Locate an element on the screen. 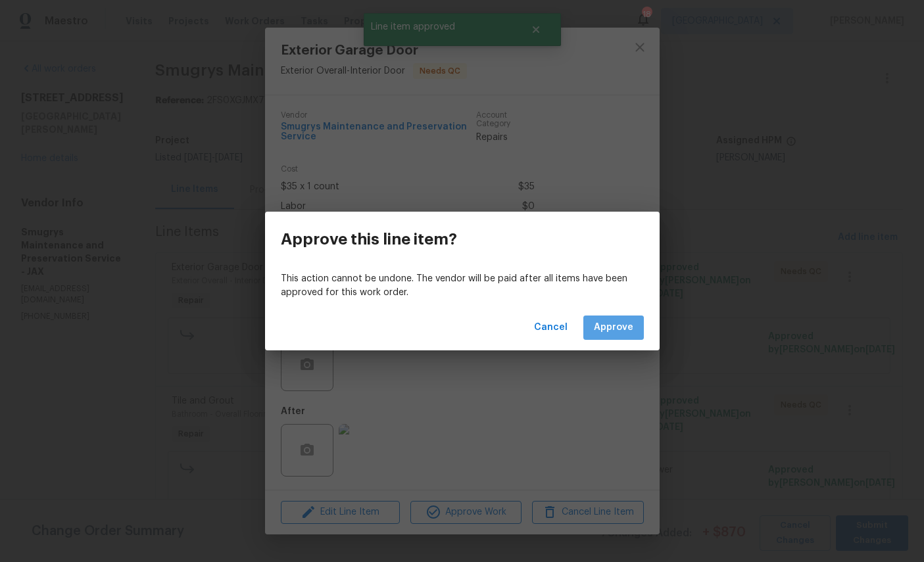 The image size is (924, 562). span: Cancel is located at coordinates (551, 327).